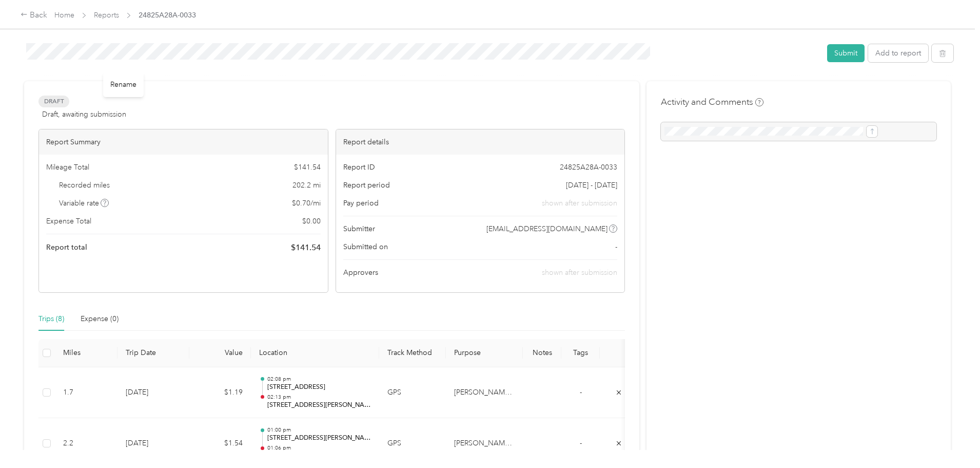 Image resolution: width=980 pixels, height=468 pixels. Describe the element at coordinates (361, 203) in the screenshot. I see `span: Pay period` at that location.